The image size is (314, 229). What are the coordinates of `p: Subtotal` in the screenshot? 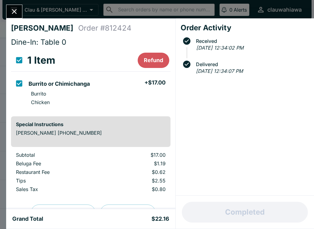 It's located at (57, 155).